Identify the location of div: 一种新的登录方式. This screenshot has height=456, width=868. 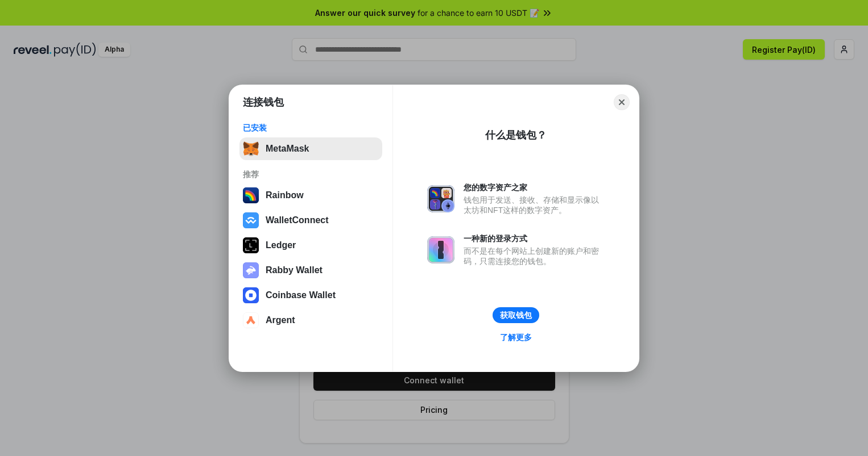
(534, 238).